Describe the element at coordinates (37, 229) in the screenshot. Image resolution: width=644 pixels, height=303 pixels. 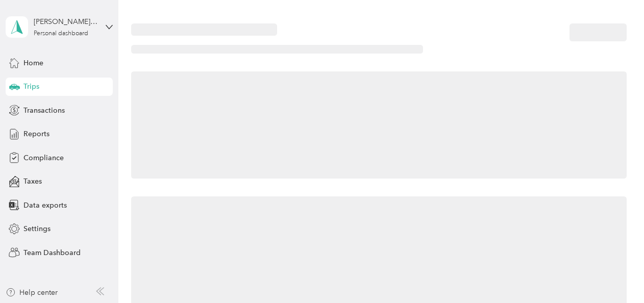
I see `span: Settings` at that location.